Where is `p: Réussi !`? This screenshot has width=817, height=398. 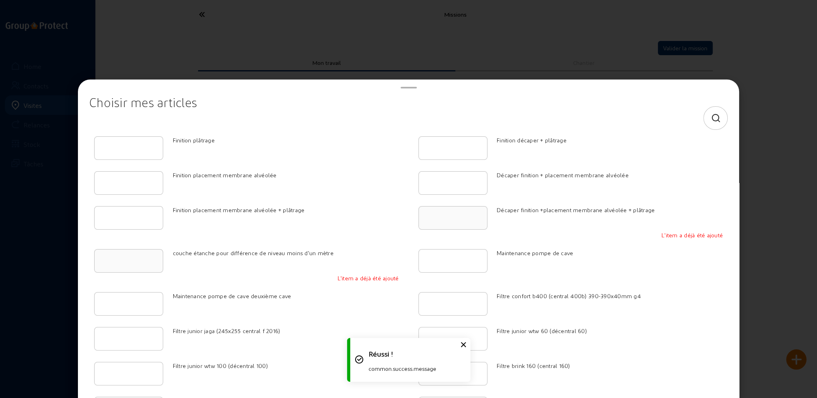
p: Réussi ! is located at coordinates (415, 354).